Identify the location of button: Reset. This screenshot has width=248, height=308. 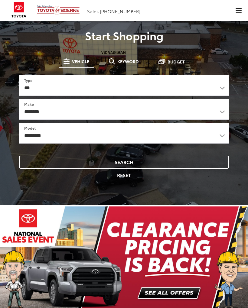
(124, 175).